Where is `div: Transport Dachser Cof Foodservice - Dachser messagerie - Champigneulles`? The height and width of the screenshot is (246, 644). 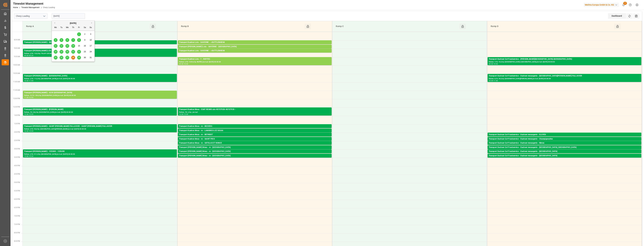
div: Transport Dachser Cof Foodservice - Dachser messagerie - Champigneulles is located at coordinates (564, 139).